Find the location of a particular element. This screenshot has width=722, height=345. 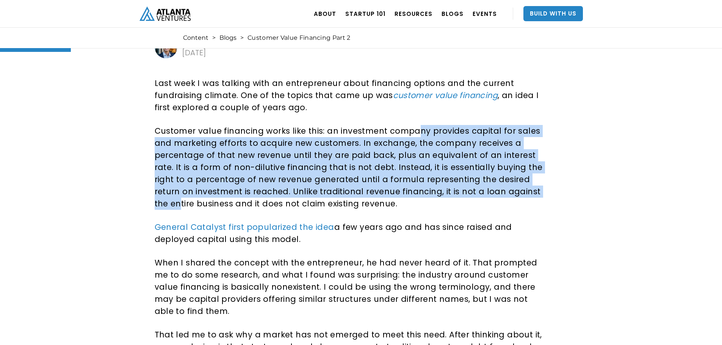

a: Blogs is located at coordinates (228, 38).